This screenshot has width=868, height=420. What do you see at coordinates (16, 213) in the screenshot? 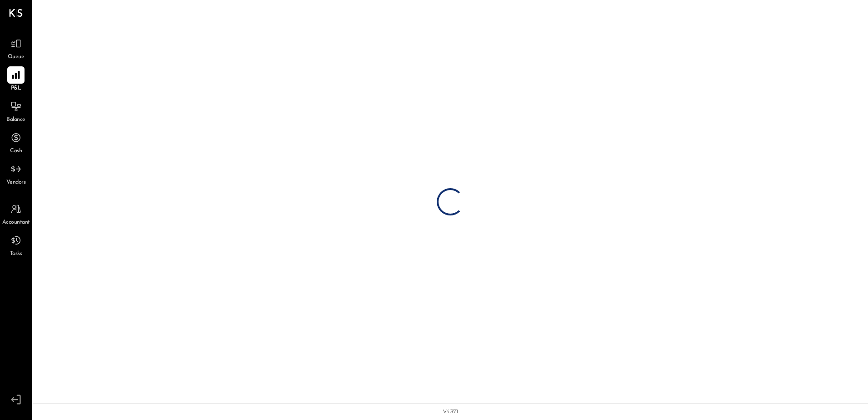
I see `a: Accountant` at bounding box center [16, 213].